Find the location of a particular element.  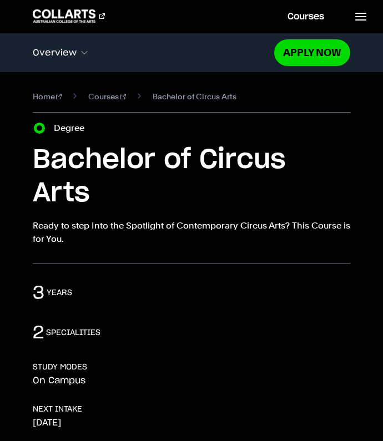

div: Go to homepage is located at coordinates (69, 16).